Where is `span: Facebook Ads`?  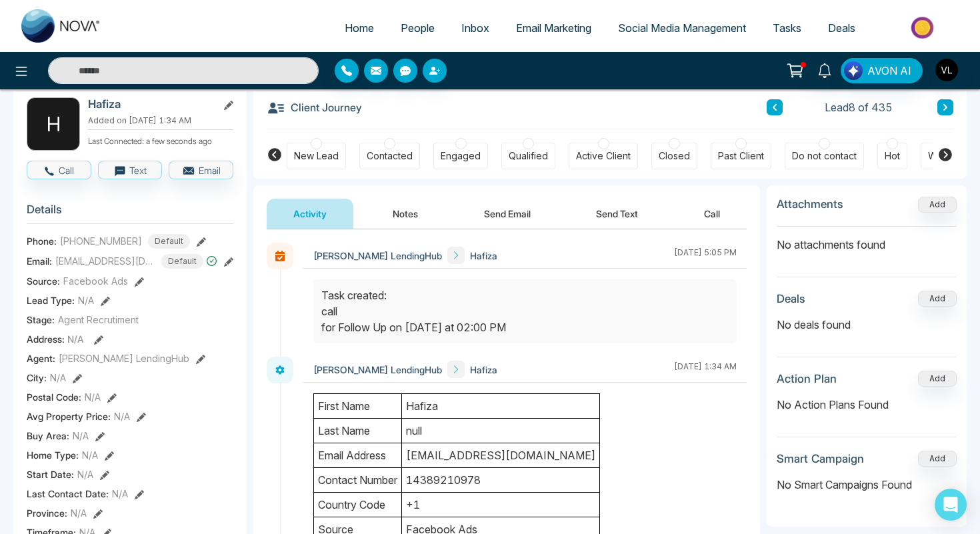 span: Facebook Ads is located at coordinates (95, 280).